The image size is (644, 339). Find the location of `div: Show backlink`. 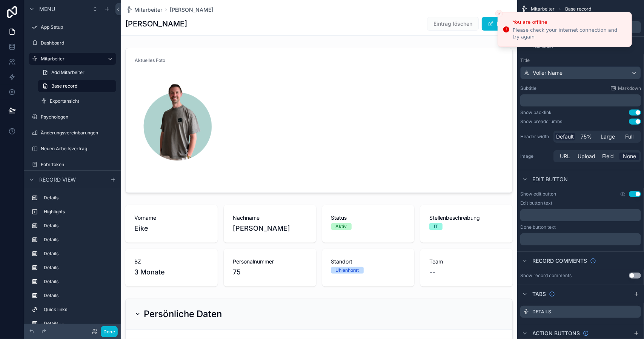

div: Show backlink is located at coordinates (536, 112).